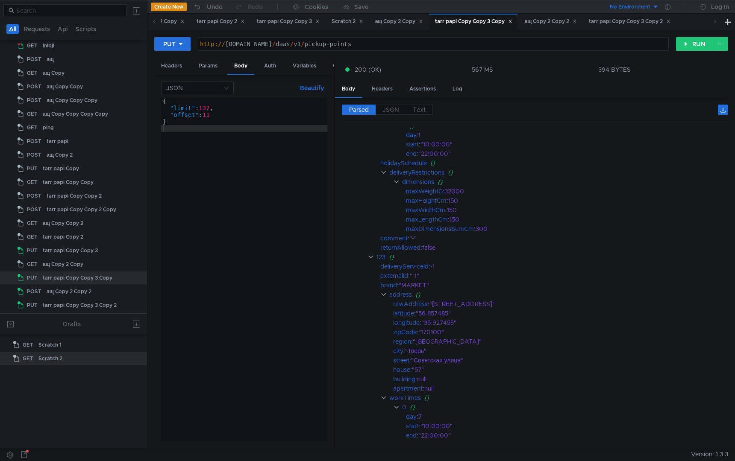 The width and height of the screenshot is (735, 461). Describe the element at coordinates (63, 223) in the screenshot. I see `div: ащ Copy Copy 2` at that location.